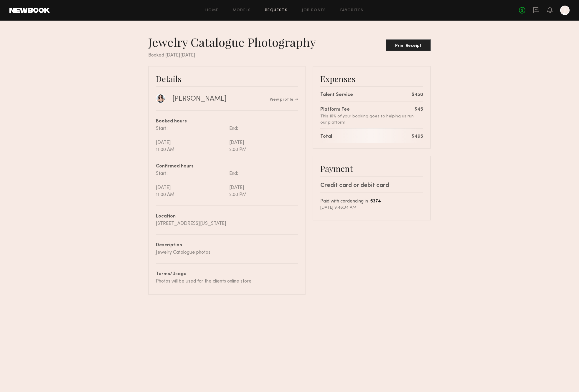 The image size is (579, 392). What do you see at coordinates (371, 186) in the screenshot?
I see `div: Credit card or debit card` at bounding box center [371, 186].